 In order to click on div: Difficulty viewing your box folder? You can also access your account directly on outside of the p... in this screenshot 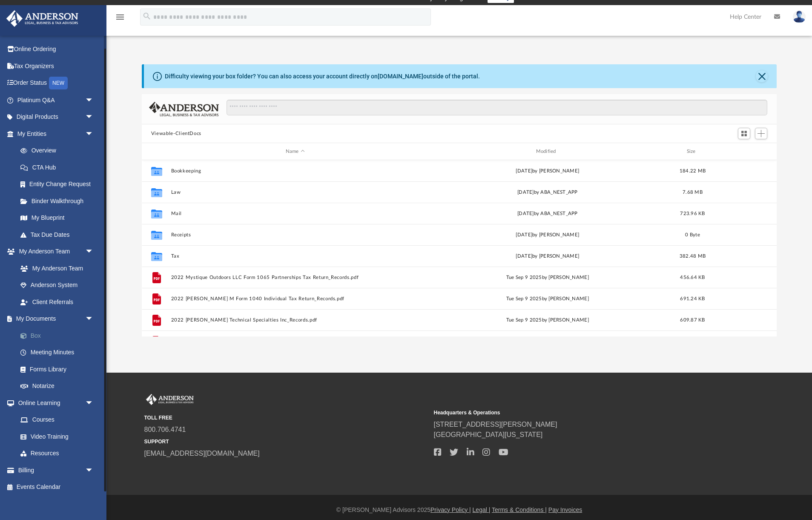, I will do `click(322, 76)`.